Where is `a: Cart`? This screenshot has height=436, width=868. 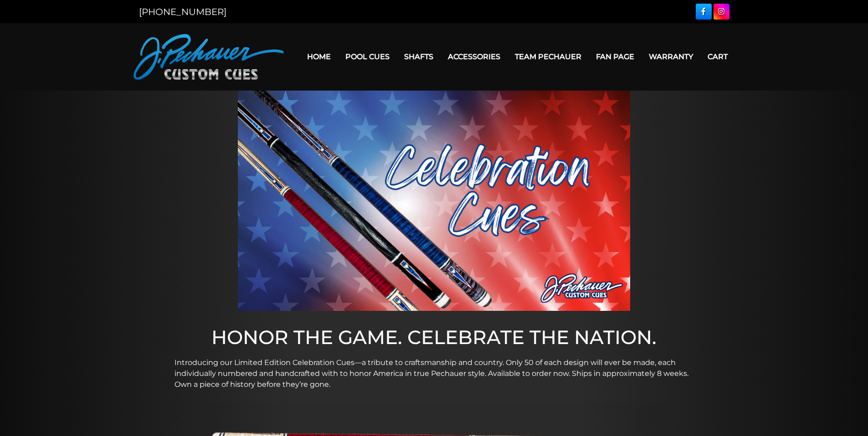
a: Cart is located at coordinates (717, 56).